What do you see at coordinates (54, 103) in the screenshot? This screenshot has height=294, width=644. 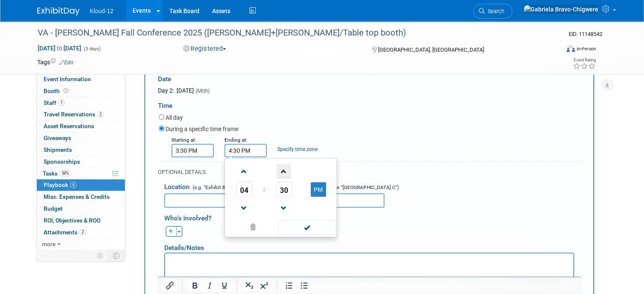 I see `span: Staff` at bounding box center [54, 103].